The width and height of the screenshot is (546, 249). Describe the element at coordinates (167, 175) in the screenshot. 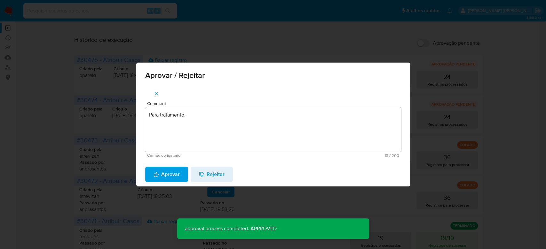

I see `button: Aprovar` at that location.